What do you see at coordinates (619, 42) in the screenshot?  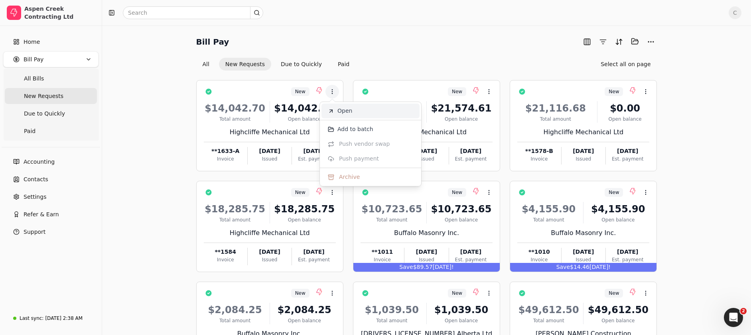 I see `button: Sort` at bounding box center [619, 42].